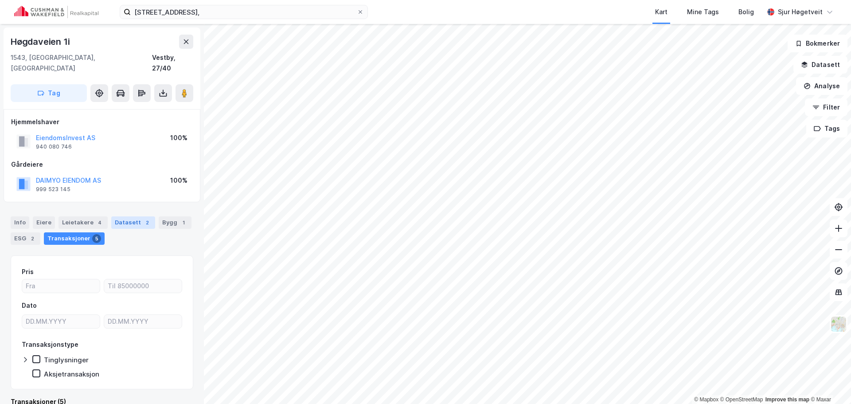  What do you see at coordinates (826, 107) in the screenshot?
I see `button: Filter` at bounding box center [826, 107].